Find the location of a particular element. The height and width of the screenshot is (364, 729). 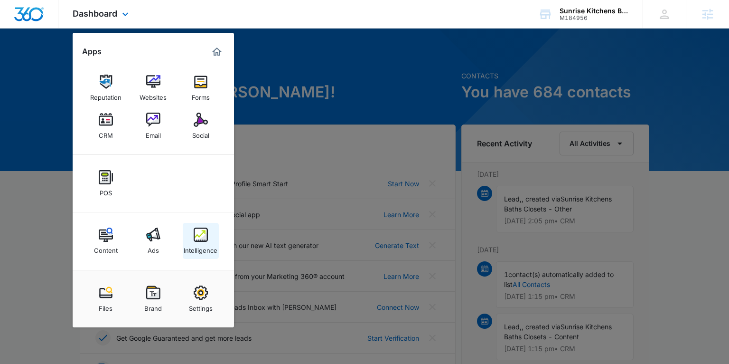

a: Brand is located at coordinates (153, 299).